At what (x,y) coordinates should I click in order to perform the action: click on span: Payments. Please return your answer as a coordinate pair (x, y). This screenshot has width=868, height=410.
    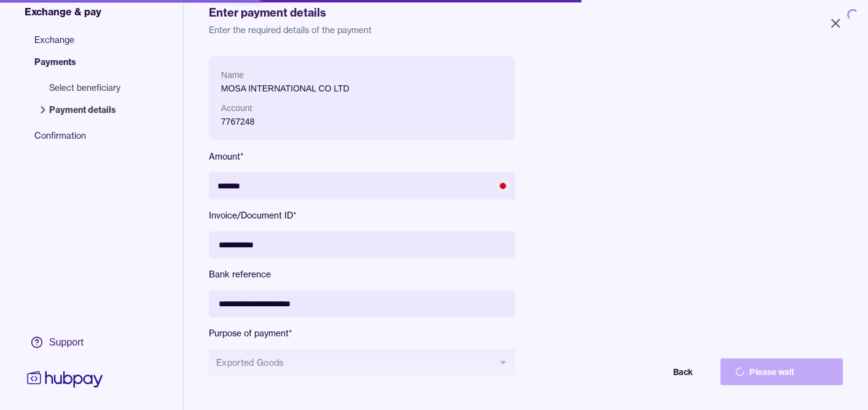
    Looking at the image, I should click on (84, 67).